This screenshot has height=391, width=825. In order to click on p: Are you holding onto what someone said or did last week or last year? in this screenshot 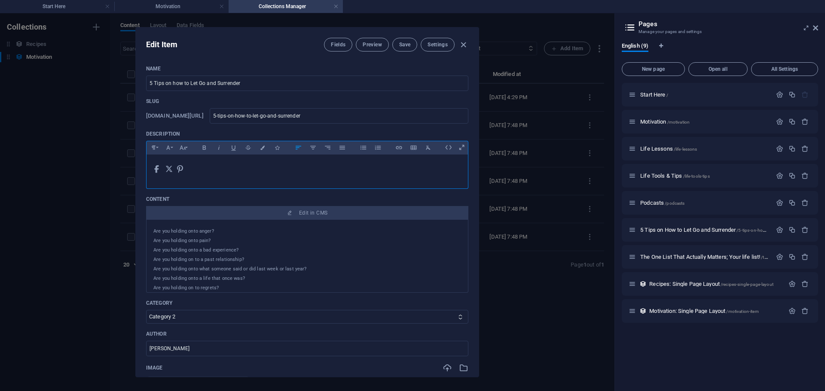, I will do `click(307, 269)`.